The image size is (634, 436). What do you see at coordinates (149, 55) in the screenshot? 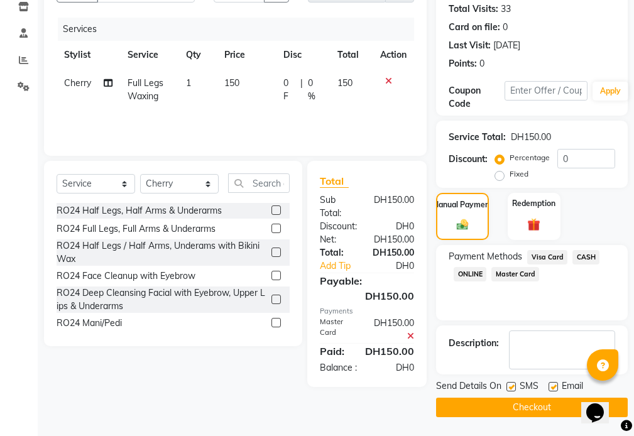
I see `th: Service` at bounding box center [149, 55].